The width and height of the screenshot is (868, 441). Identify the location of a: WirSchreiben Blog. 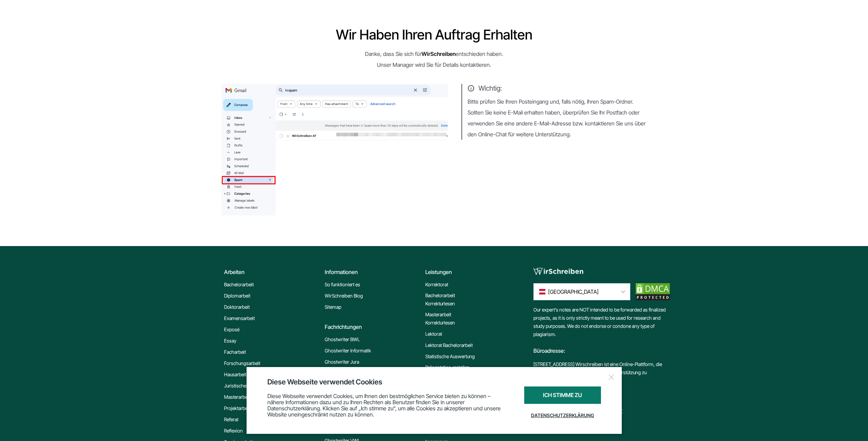
(344, 296).